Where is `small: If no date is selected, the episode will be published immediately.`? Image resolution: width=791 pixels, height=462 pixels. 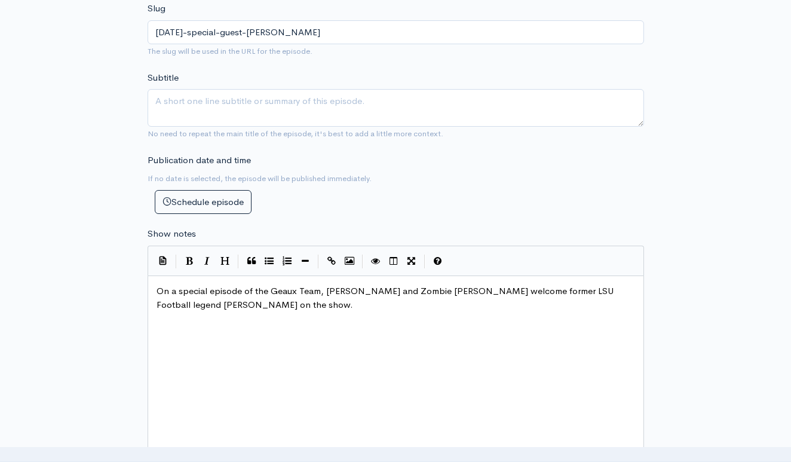
small: If no date is selected, the episode will be published immediately. is located at coordinates (259, 178).